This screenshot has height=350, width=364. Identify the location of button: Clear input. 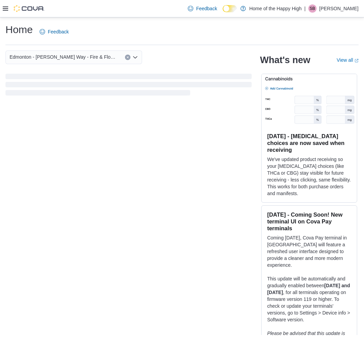
(128, 57).